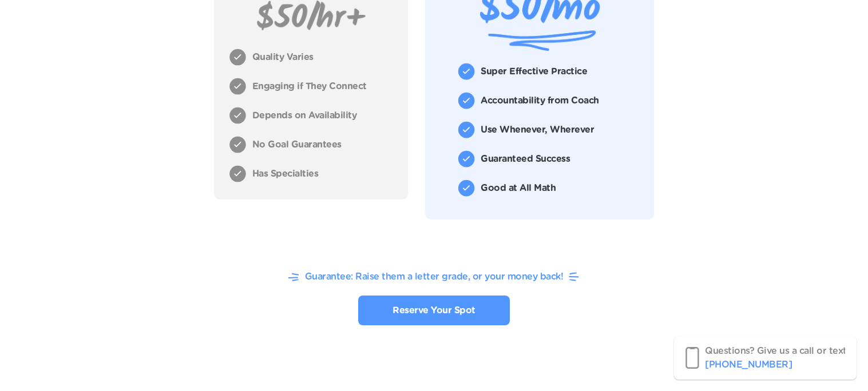  I want to click on p: Use Whenever, Wherever, so click(537, 130).